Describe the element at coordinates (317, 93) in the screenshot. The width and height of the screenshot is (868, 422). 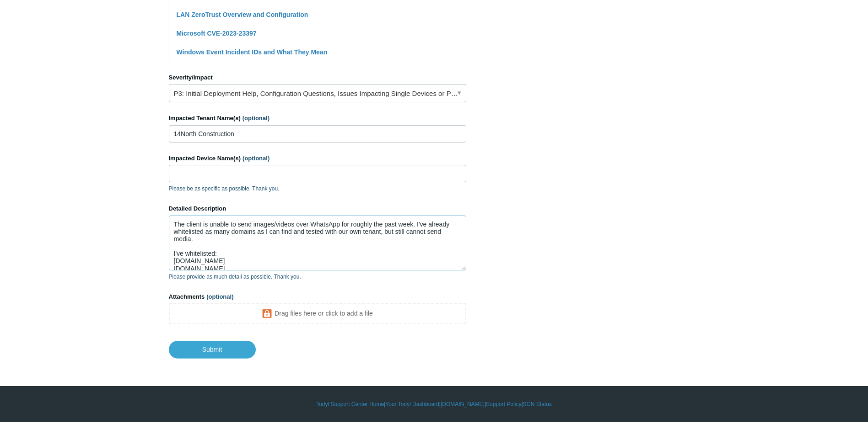
I see `a: P3: Initial Deployment Help, Configuration Questions, Issues Impacting Single Devices or Past Out...` at that location.